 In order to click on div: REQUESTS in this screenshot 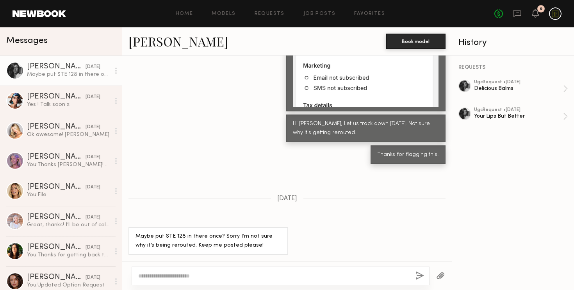, I will do `click(513, 68)`.